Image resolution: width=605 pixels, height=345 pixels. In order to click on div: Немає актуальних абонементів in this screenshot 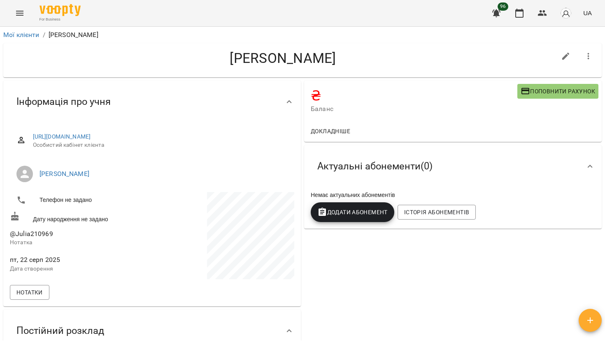, I will do `click(453, 195)`.